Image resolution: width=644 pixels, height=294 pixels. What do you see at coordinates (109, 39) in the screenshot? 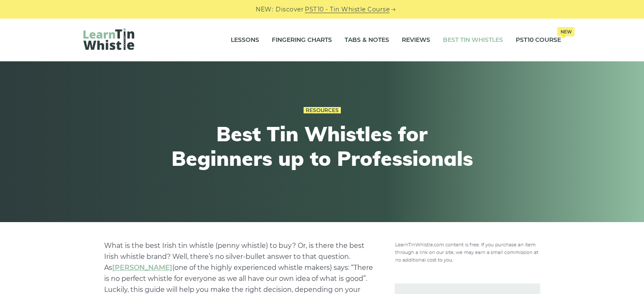
I see `img: LearnTinWhistle.com` at bounding box center [109, 39].